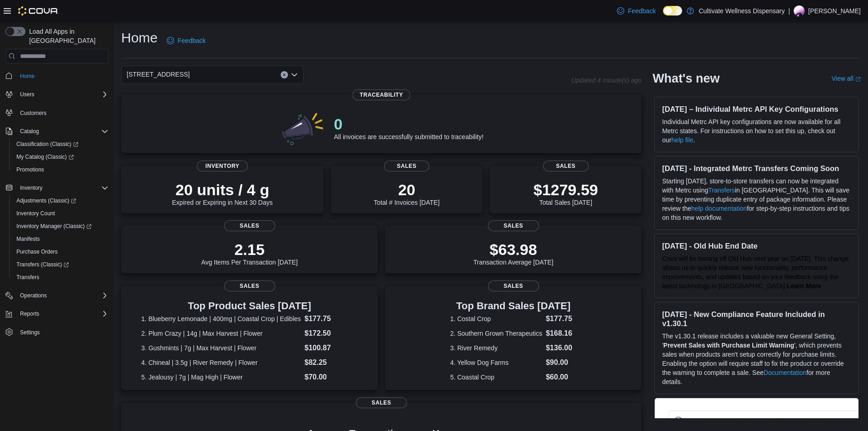  What do you see at coordinates (250, 249) in the screenshot?
I see `p: 2.15` at bounding box center [250, 249].